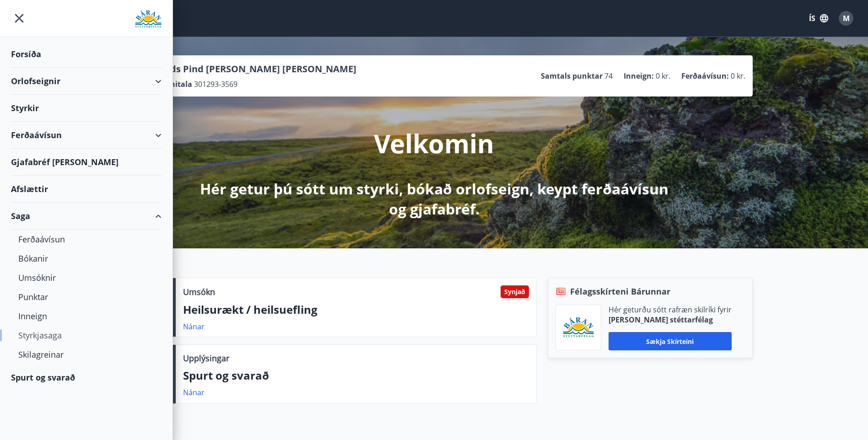 This screenshot has height=440, width=868. Describe the element at coordinates (86, 354) in the screenshot. I see `div: Skilagreinar` at that location.